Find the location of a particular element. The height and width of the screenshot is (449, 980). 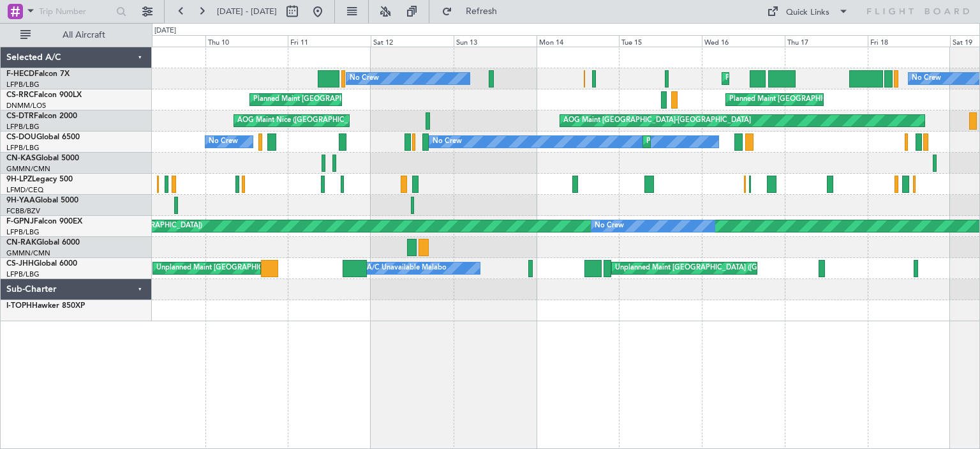

span: F-HECD is located at coordinates (20, 74).